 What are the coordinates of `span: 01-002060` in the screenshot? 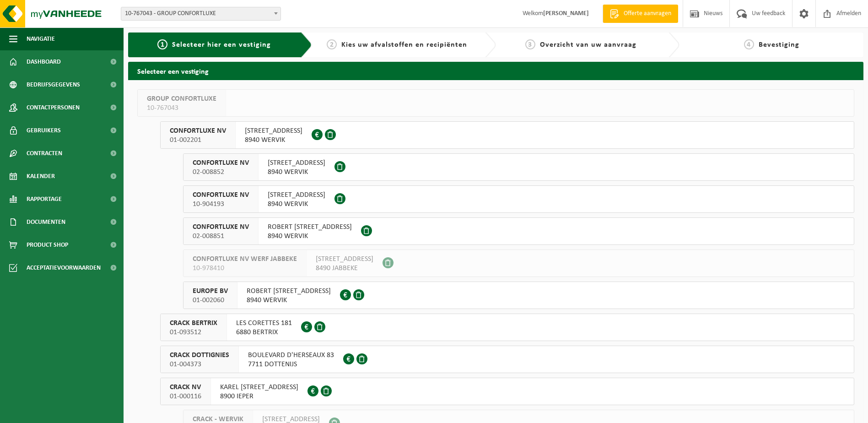 It's located at (210, 300).